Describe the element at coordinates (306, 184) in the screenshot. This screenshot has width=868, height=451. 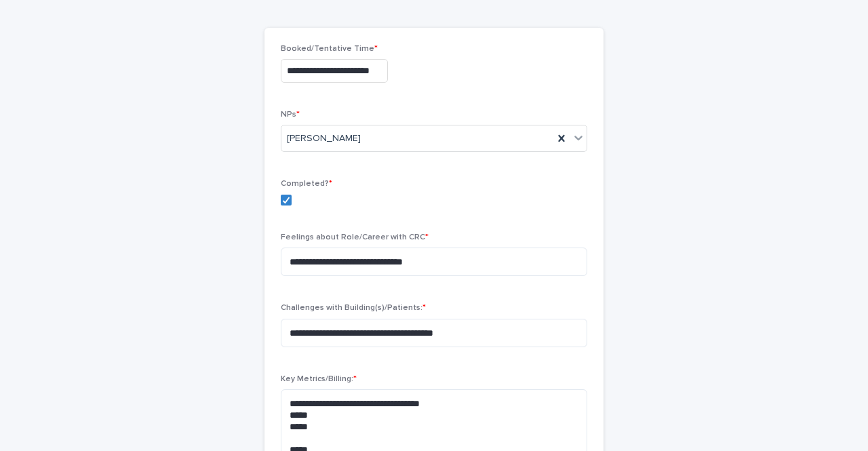
I see `span: Completed?` at that location.